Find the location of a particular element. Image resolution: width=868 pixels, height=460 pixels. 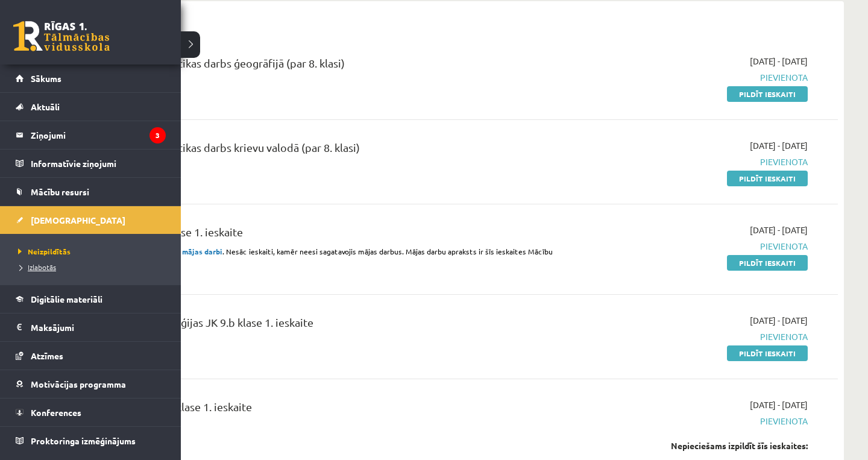

i: 3 is located at coordinates (157, 135).